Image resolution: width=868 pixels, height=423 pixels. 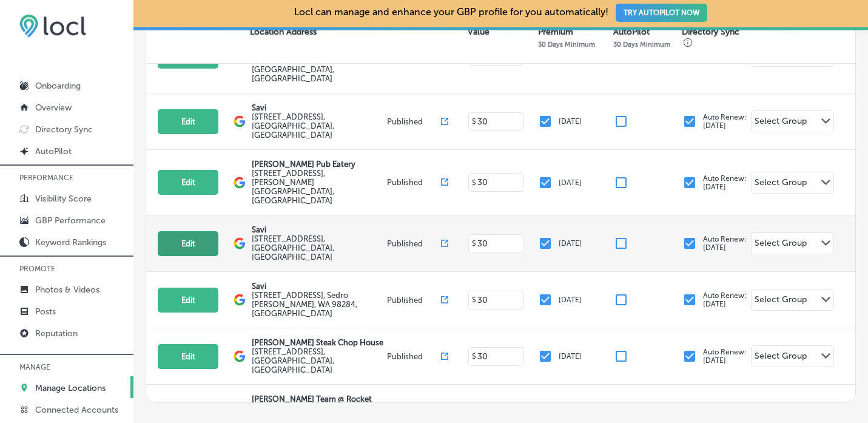 What do you see at coordinates (53, 25) in the screenshot?
I see `img: 6efc1275baa40be7c98c3b36c6bfde44.png` at bounding box center [53, 25].